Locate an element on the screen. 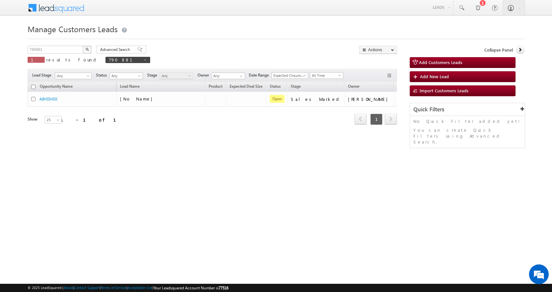 The height and width of the screenshot is (292, 552). a: Terms of Service is located at coordinates (114, 288).